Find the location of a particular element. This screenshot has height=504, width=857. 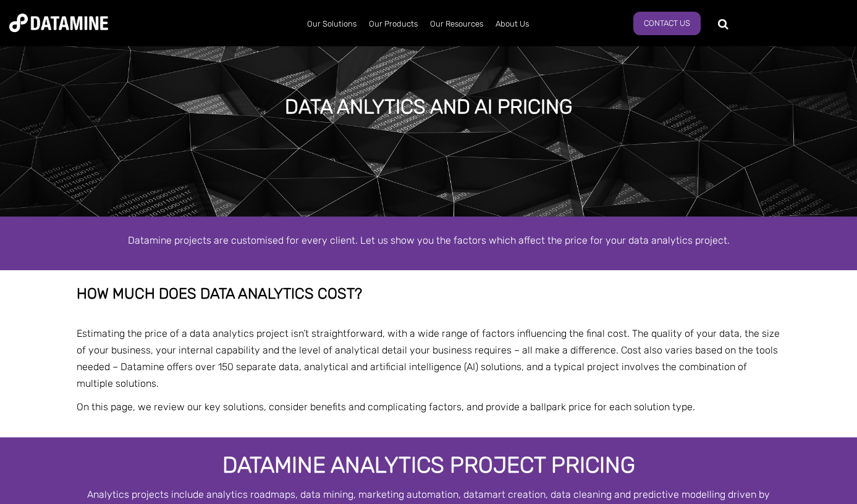

a: Our Solutions is located at coordinates (331, 24).